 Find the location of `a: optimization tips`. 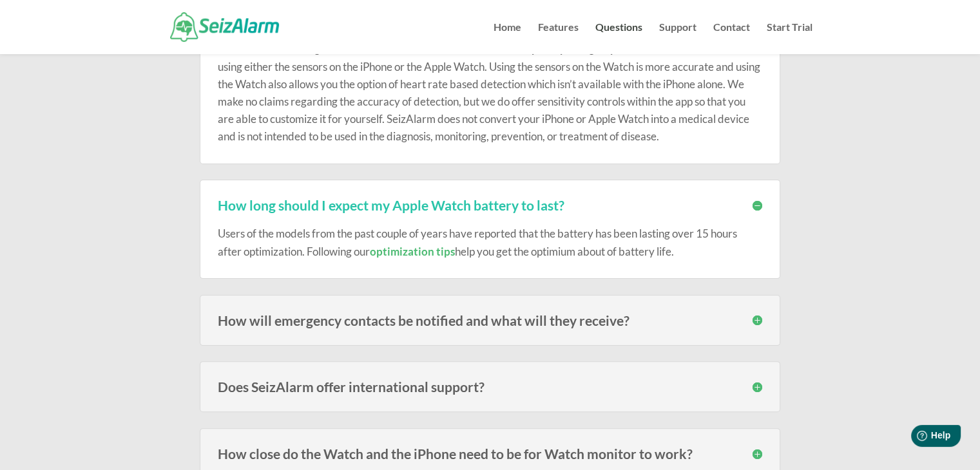

a: optimization tips is located at coordinates (413, 251).